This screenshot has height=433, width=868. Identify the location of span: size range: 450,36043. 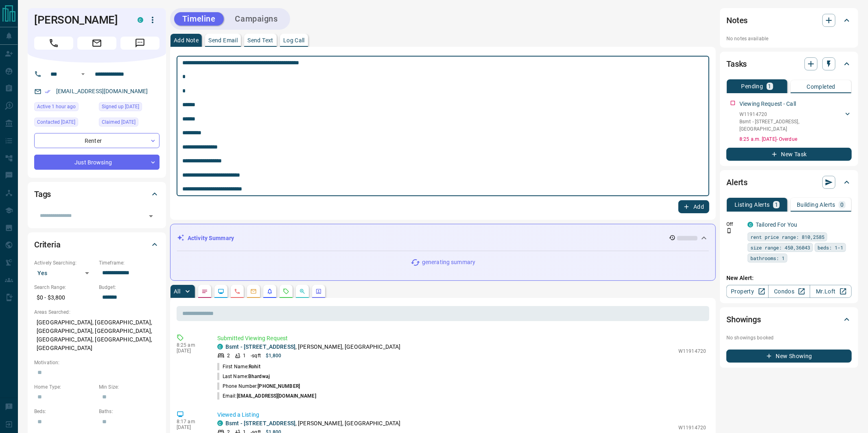
(780, 247).